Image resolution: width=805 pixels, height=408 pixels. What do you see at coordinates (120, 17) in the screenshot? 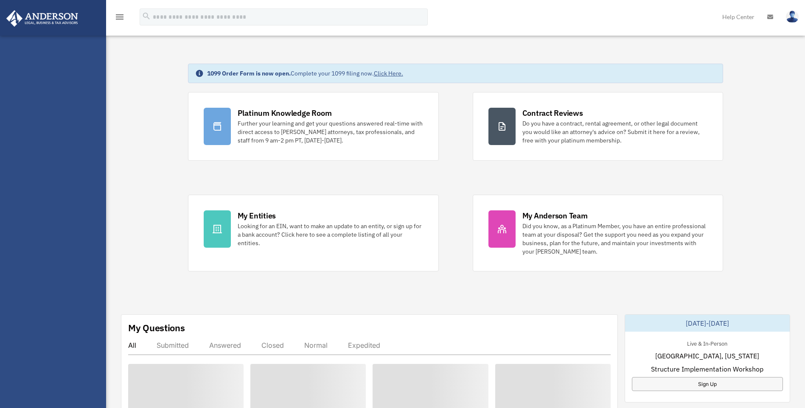
I see `i: menu` at bounding box center [120, 17].